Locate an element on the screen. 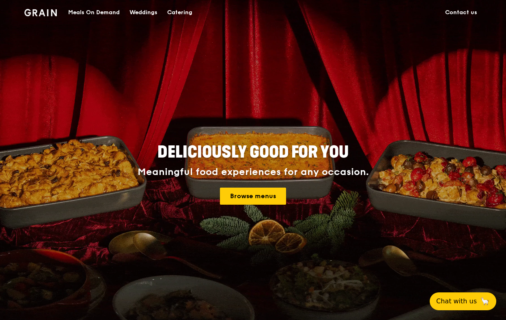 The height and width of the screenshot is (320, 506). div: Meaningful food experiences for any occasion. is located at coordinates (253, 172).